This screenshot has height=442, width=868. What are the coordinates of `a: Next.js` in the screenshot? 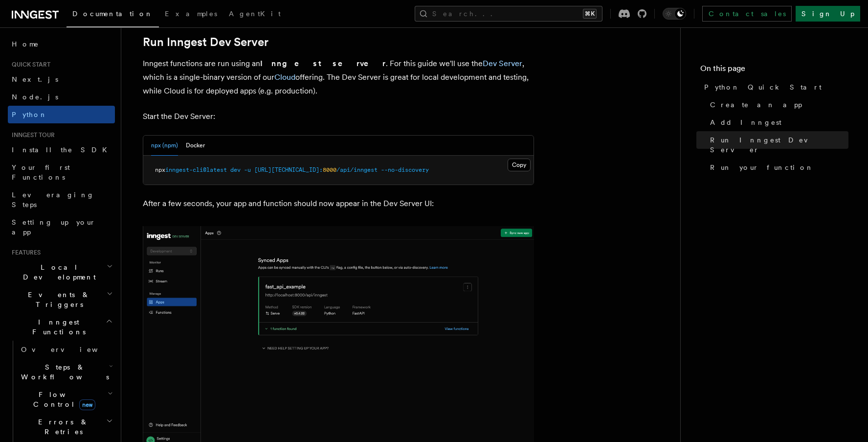 It's located at (61, 80).